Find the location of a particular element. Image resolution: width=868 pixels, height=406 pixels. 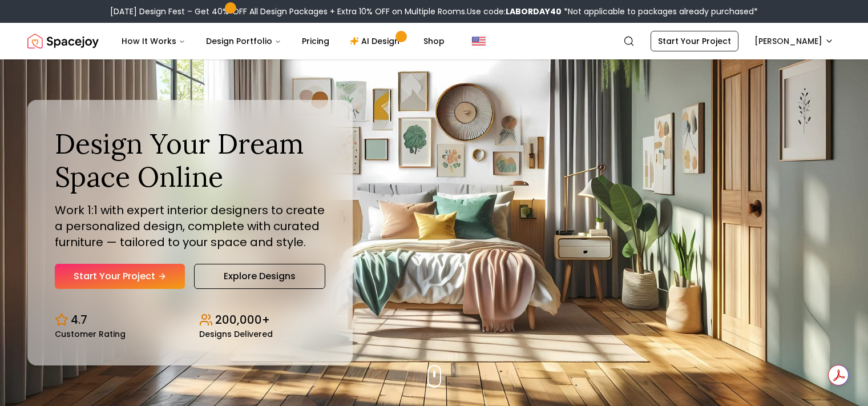

a: Spacejoy is located at coordinates (63, 41).